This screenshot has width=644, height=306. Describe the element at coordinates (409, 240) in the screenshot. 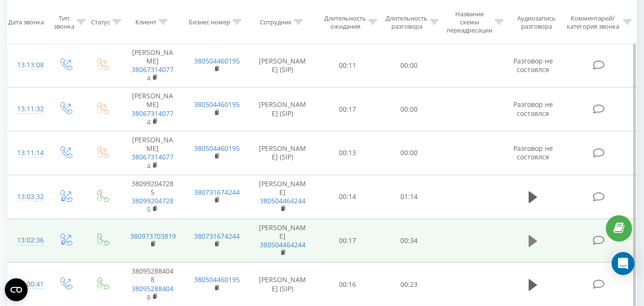

I see `td: 00:34` at that location.